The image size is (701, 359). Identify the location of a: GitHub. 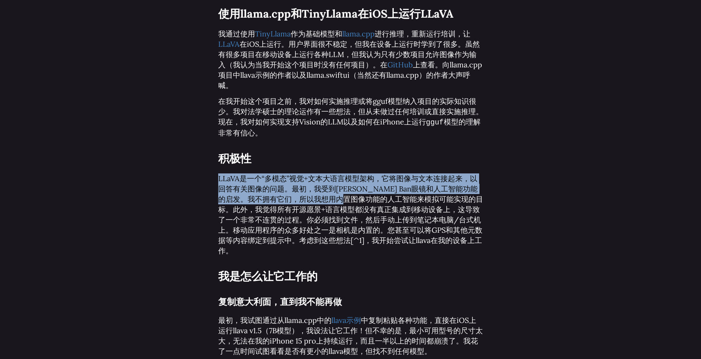
(400, 64).